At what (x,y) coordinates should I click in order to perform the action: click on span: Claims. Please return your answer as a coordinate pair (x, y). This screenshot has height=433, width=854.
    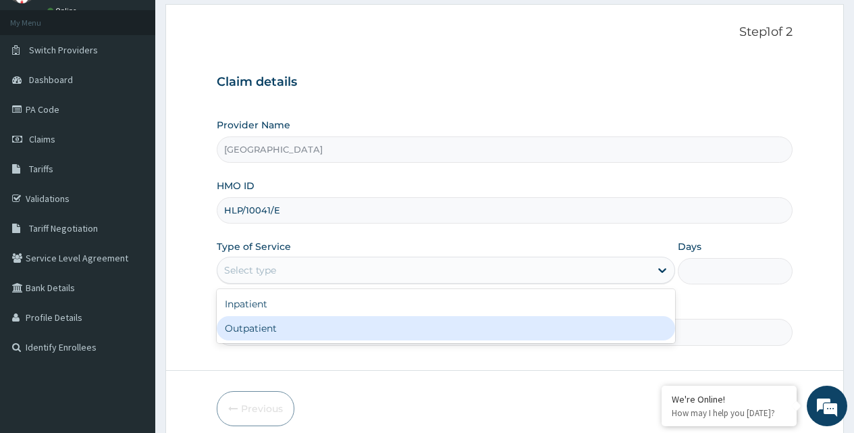
    Looking at the image, I should click on (42, 139).